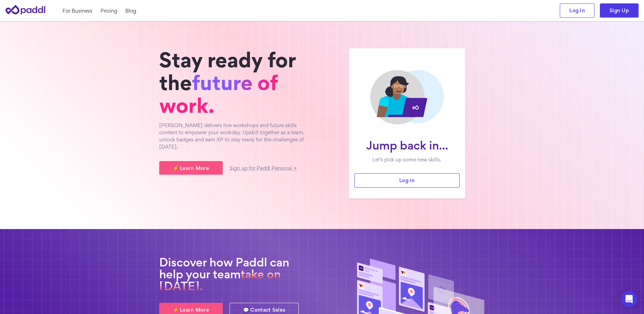 This screenshot has width=644, height=314. I want to click on a: Pricing, so click(108, 10).